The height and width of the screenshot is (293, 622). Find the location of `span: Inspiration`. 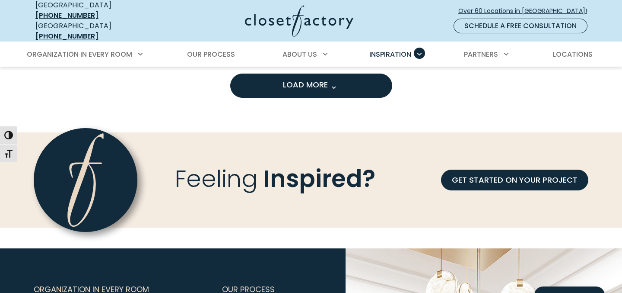

span: Inspiration is located at coordinates (390, 54).